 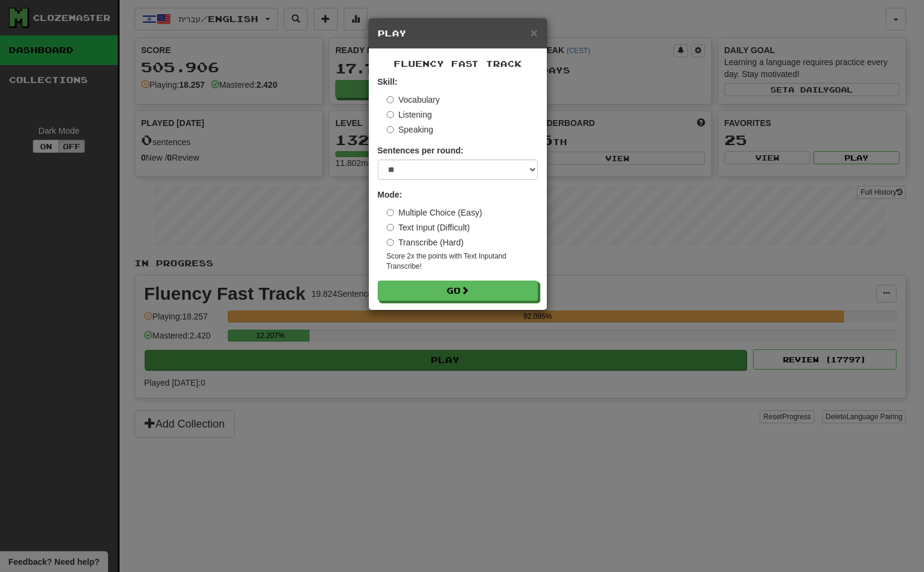 I want to click on input: Text Input (Difficult), so click(x=390, y=228).